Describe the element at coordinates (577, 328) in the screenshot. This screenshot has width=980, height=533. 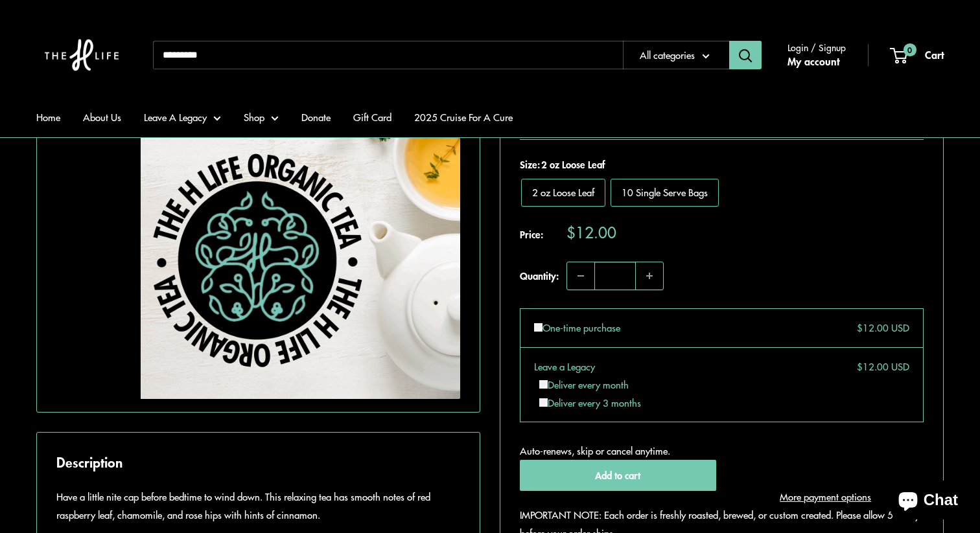
I see `label: One-time purchase` at that location.